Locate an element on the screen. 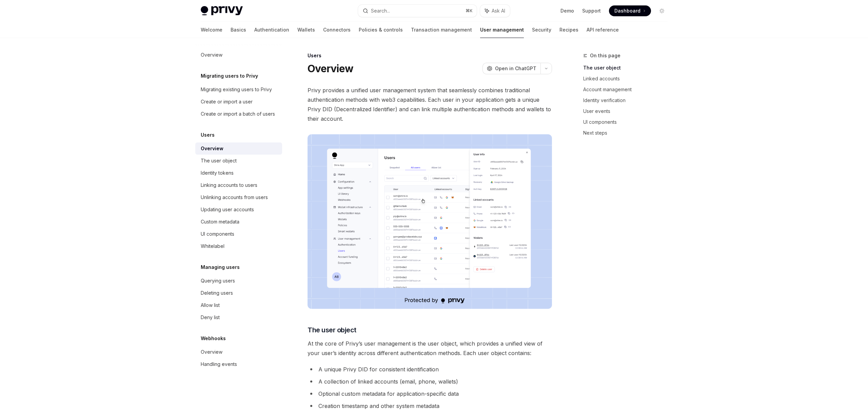 The width and height of the screenshot is (868, 410). a: Linked accounts is located at coordinates (628, 79).